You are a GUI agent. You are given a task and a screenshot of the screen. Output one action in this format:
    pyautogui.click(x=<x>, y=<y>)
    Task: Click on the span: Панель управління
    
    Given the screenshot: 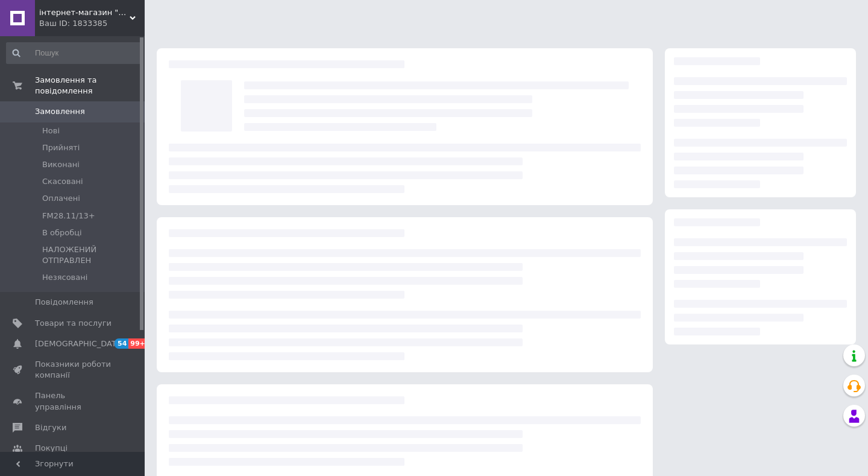 What is the action you would take?
    pyautogui.click(x=73, y=401)
    